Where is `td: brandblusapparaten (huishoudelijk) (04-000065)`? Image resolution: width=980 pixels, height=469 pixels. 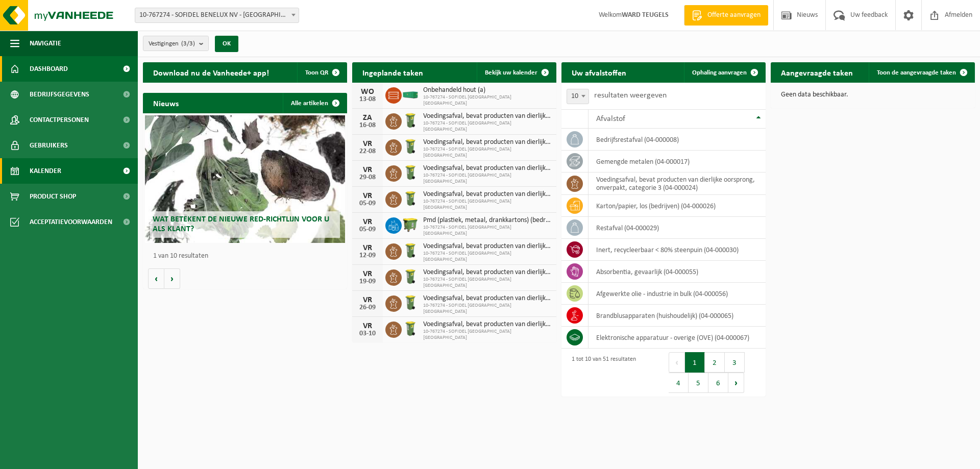
td: brandblusapparaten (huishoudelijk) (04-000065) is located at coordinates (677, 316).